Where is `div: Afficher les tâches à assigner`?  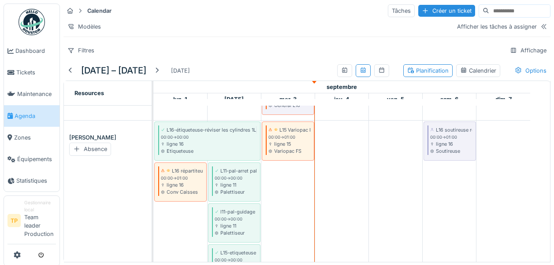 div: Afficher les tâches à assigner is located at coordinates (496, 26).